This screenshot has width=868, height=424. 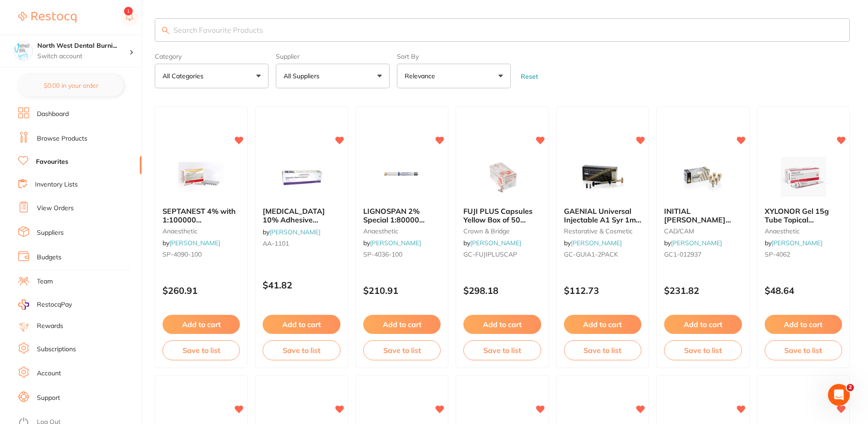 I want to click on a: View Orders, so click(x=55, y=208).